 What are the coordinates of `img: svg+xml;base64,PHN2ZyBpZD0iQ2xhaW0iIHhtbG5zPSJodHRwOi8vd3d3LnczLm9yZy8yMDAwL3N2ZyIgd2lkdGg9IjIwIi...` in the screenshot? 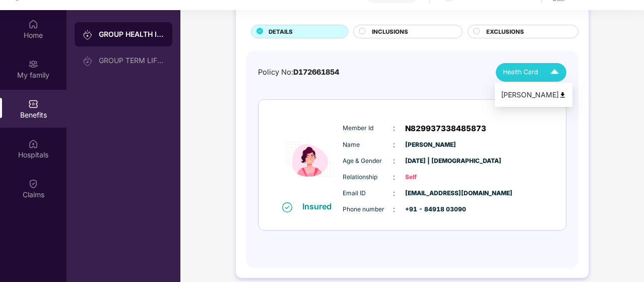 It's located at (33, 184).